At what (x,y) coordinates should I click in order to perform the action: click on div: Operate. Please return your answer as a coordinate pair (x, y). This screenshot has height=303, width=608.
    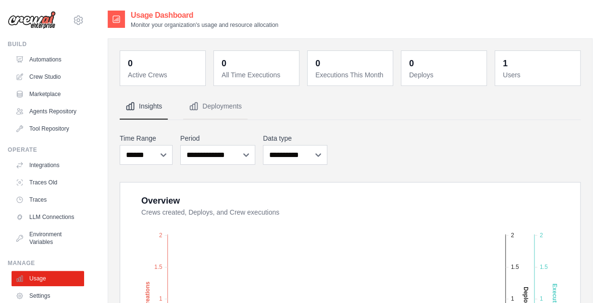
    Looking at the image, I should click on (46, 150).